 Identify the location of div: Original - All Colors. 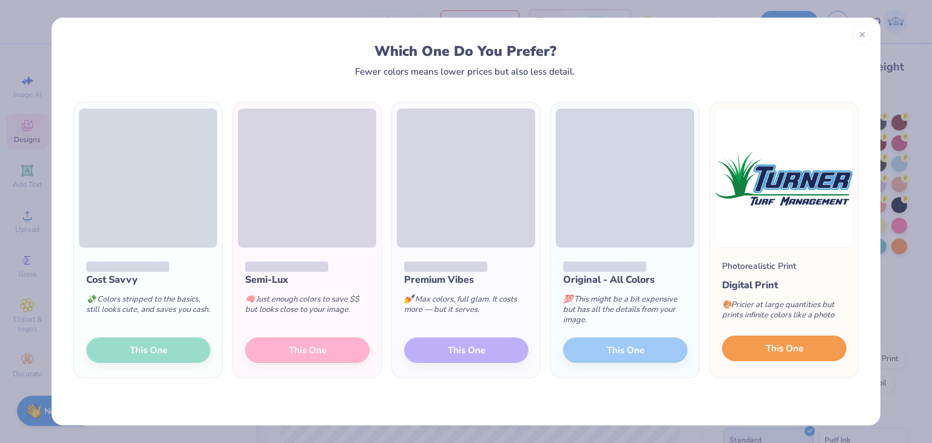
(625, 280).